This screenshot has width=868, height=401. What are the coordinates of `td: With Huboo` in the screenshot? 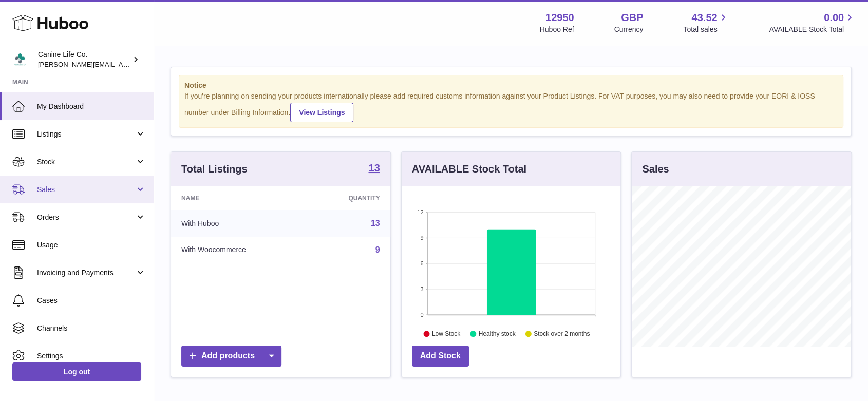 It's located at (238, 223).